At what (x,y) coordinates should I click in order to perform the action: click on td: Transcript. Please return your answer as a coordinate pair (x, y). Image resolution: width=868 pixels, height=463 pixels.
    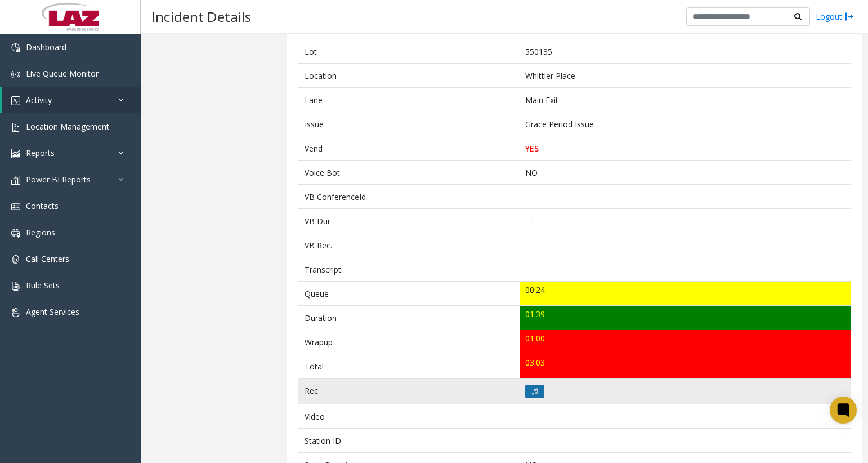
    Looking at the image, I should click on (409, 269).